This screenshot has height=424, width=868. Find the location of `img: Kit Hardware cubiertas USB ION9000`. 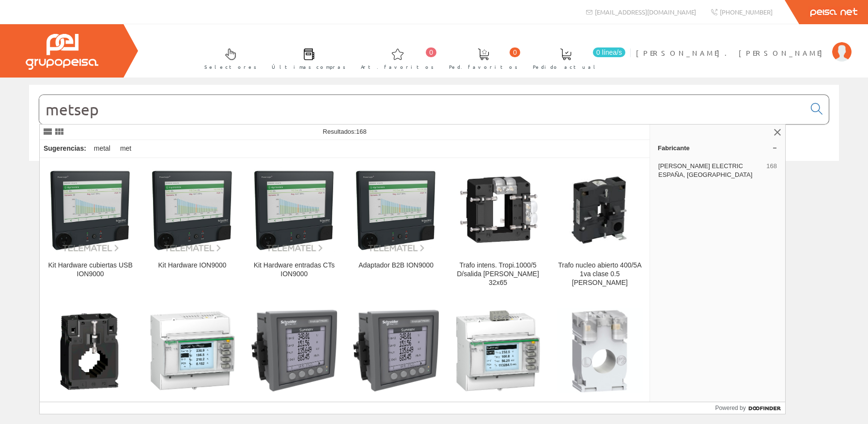

img: Kit Hardware cubiertas USB ION9000 is located at coordinates (90, 209).